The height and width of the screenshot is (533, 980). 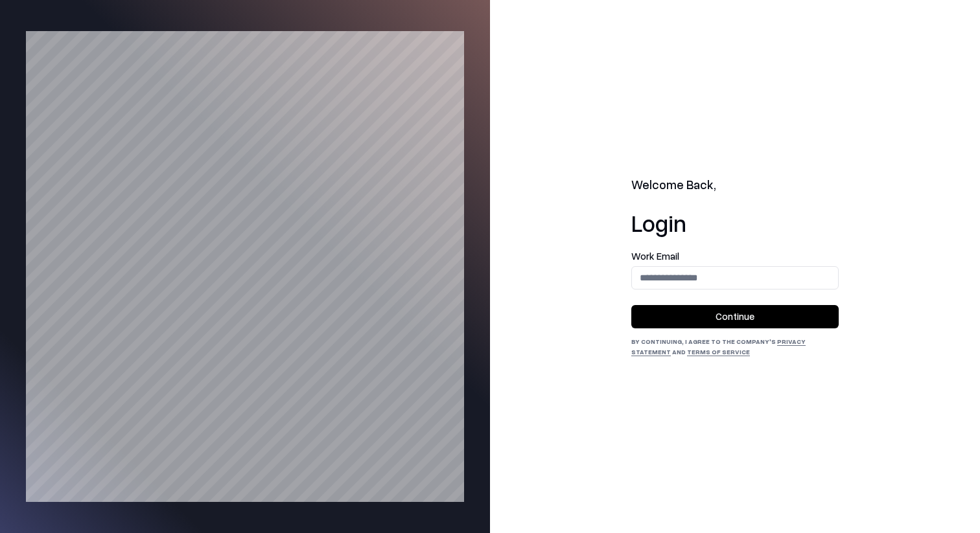 What do you see at coordinates (718, 352) in the screenshot?
I see `a: Terms of Service` at bounding box center [718, 352].